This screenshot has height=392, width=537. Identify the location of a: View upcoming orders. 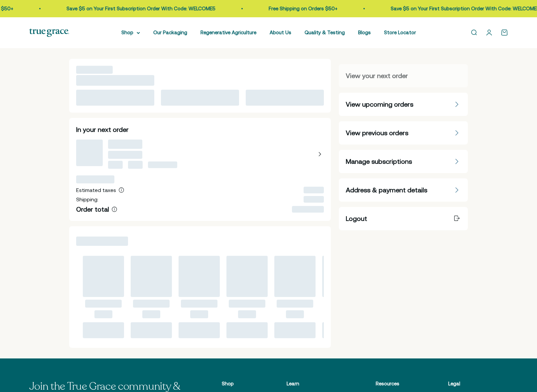
(403, 104).